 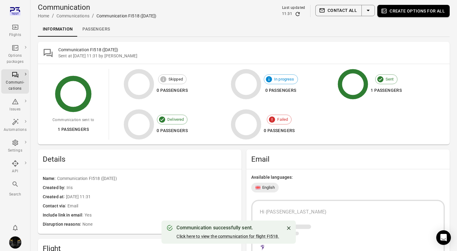 What do you see at coordinates (348, 177) in the screenshot?
I see `div: Available languages:` at bounding box center [348, 177].